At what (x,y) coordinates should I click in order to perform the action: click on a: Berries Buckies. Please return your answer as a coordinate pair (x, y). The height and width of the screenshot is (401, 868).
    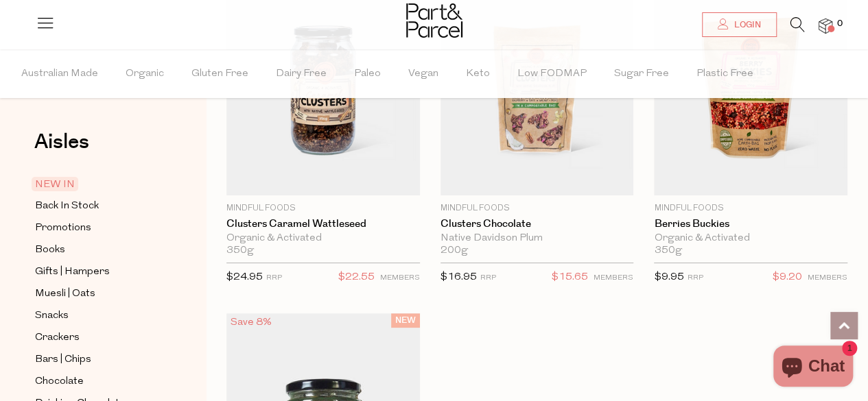
    Looking at the image, I should click on (751, 224).